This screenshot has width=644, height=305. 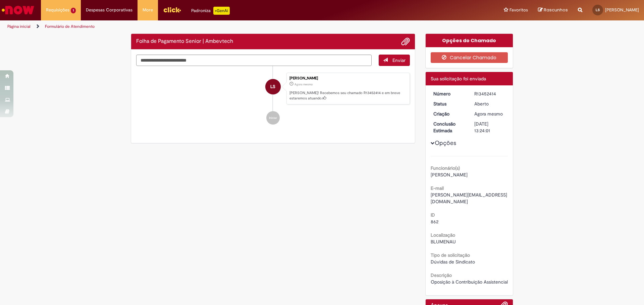 I want to click on h2: Folha de Pagamento Senior | Ambevtech Histórico de tíquete, so click(x=184, y=42).